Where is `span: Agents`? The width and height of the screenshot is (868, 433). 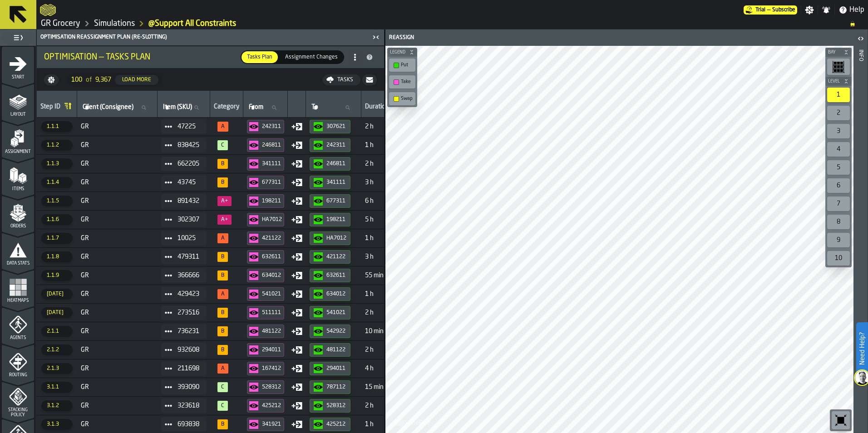 span: Agents is located at coordinates (18, 338).